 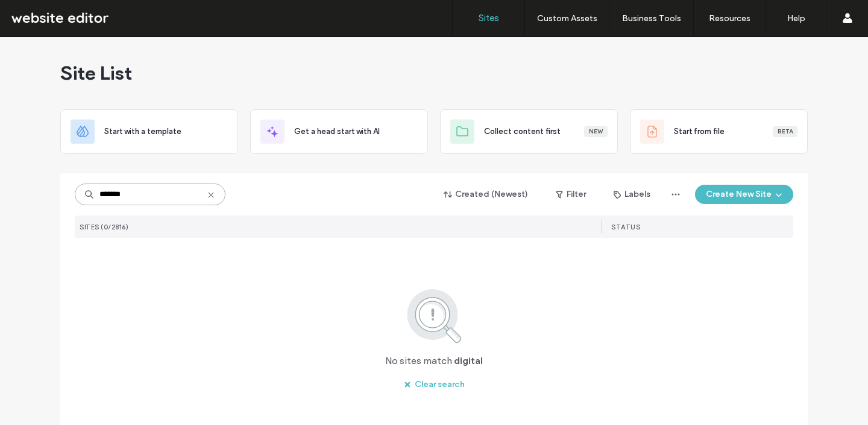 I want to click on div: Start with a template, so click(x=149, y=131).